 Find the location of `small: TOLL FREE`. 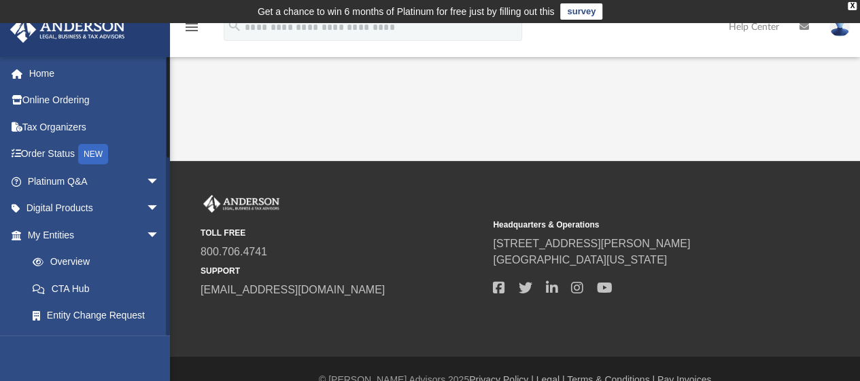

small: TOLL FREE is located at coordinates (342, 233).